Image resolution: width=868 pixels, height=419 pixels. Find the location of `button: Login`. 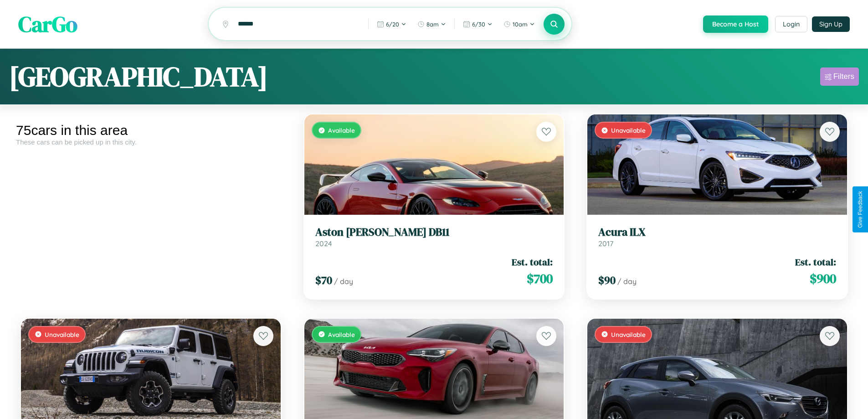

button: Login is located at coordinates (791, 24).